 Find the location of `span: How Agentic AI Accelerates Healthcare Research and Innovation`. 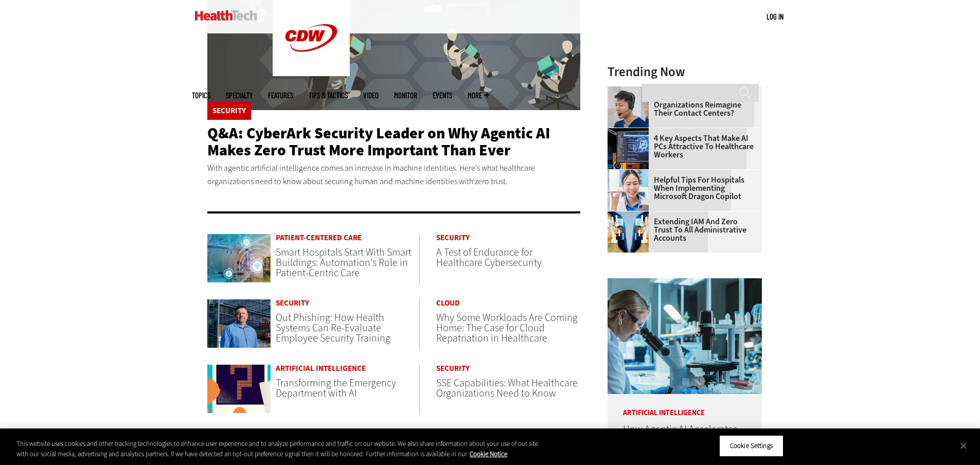

span: How Agentic AI Accelerates Healthcare Research and Innovation is located at coordinates (680, 440).